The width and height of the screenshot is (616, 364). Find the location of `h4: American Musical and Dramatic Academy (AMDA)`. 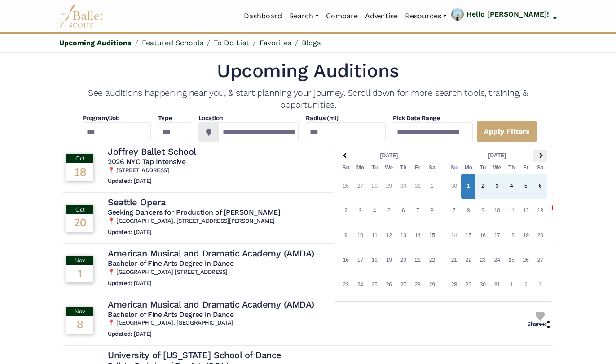

h4: American Musical and Dramatic Academy (AMDA) is located at coordinates (211, 253).